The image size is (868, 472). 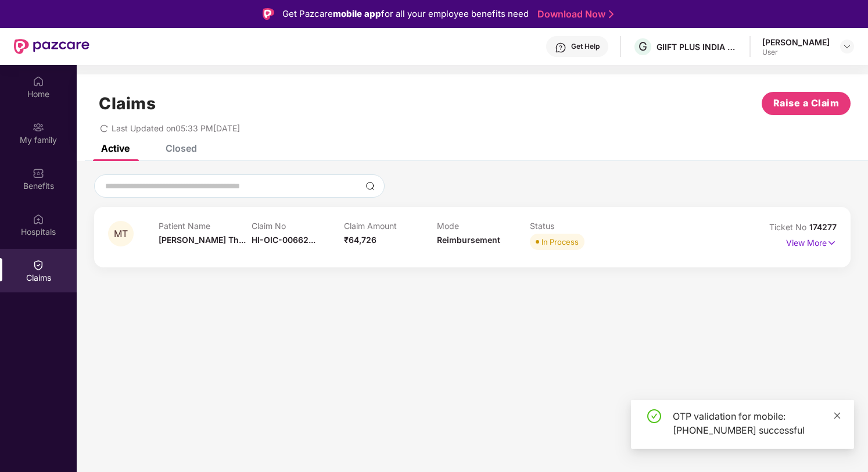 I want to click on p: Claim No, so click(x=298, y=225).